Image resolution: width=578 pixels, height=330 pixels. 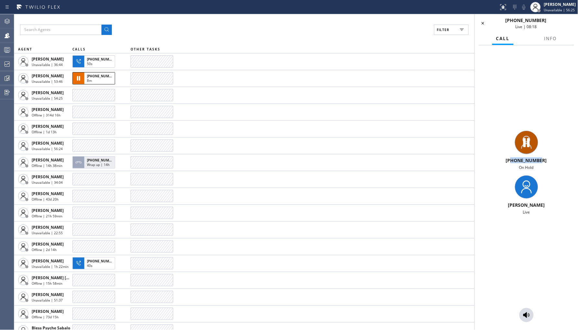 What do you see at coordinates (79, 49) in the screenshot?
I see `span: CALLS` at bounding box center [79, 49].